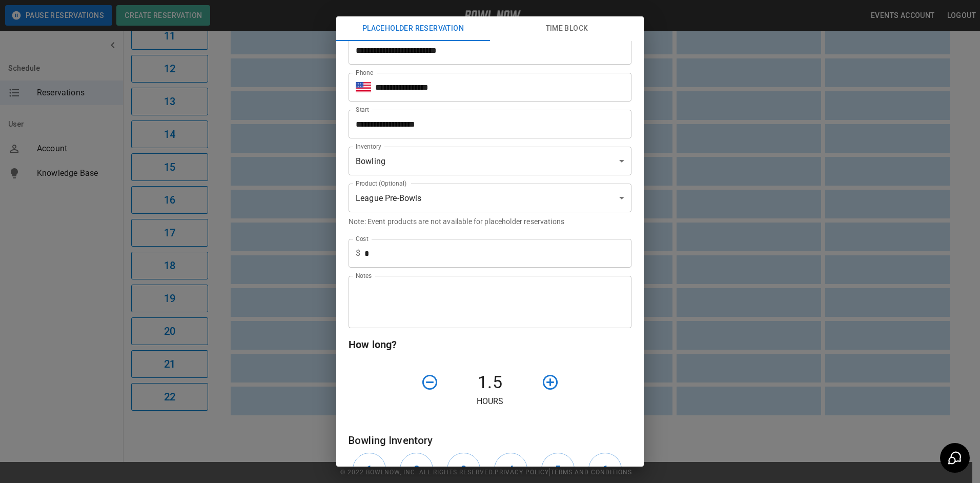 Image resolution: width=980 pixels, height=483 pixels. I want to click on div: League Pre-Bowls, so click(490, 198).